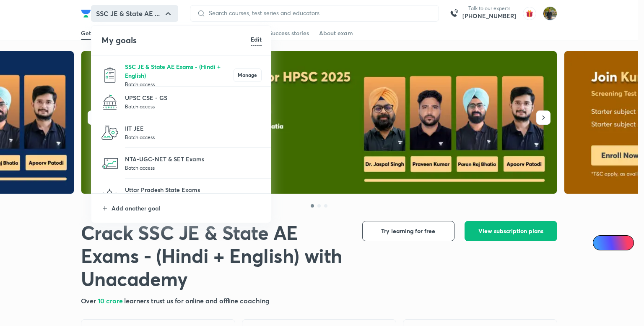 This screenshot has width=644, height=326. Describe the element at coordinates (176, 40) in the screenshot. I see `h4: My goals` at that location.